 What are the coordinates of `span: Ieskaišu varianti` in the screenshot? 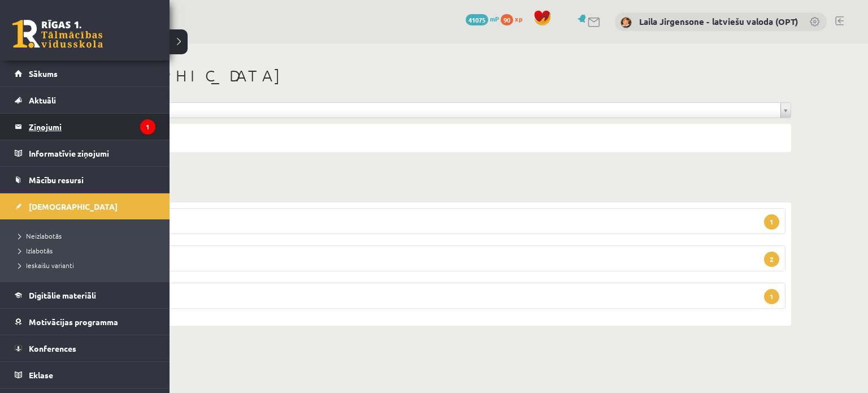 It's located at (44, 265).